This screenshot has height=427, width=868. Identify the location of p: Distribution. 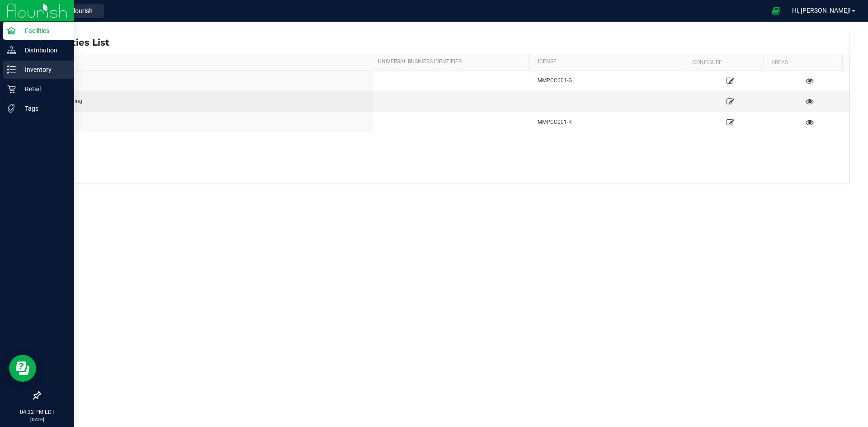
(43, 50).